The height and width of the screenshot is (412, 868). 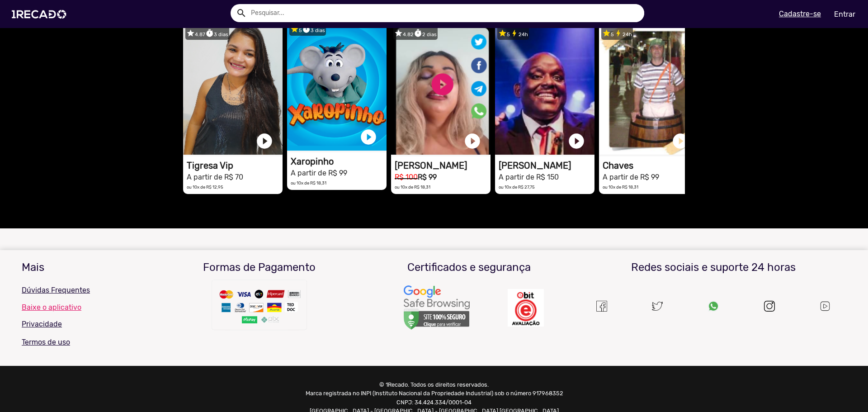 What do you see at coordinates (469, 267) in the screenshot?
I see `h3: Certificados e segurança` at bounding box center [469, 267].